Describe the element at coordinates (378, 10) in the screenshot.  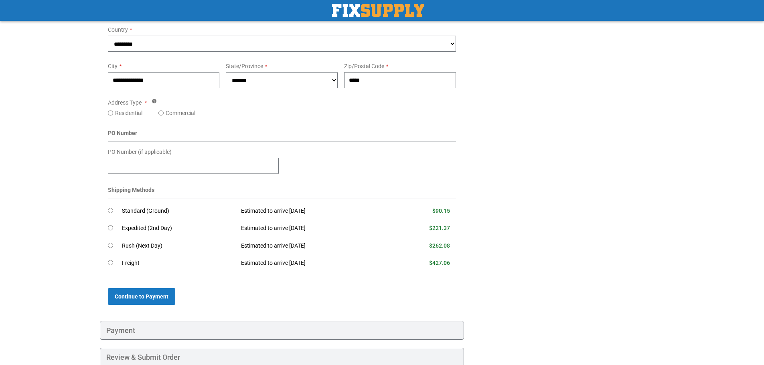
I see `img: Fix Industrial Supply` at that location.